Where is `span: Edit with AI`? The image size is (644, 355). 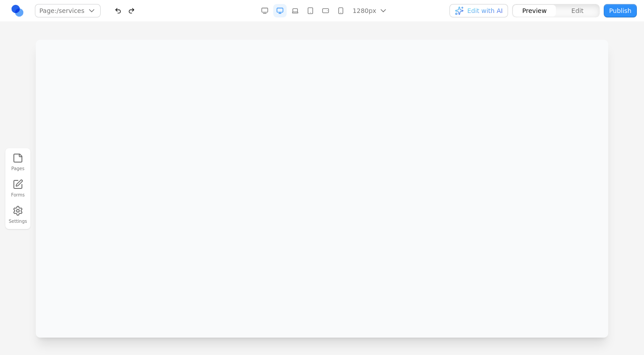 span: Edit with AI is located at coordinates (485, 10).